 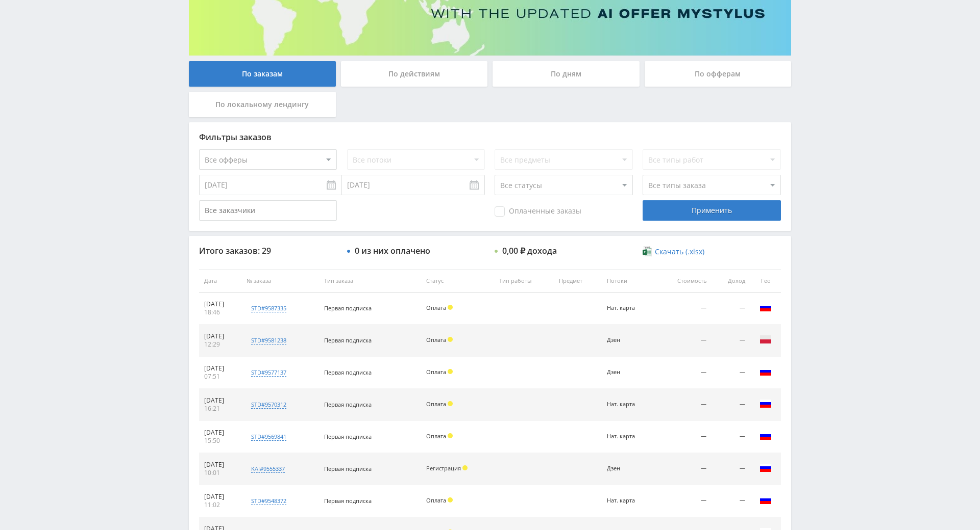 I want to click on img: pol.png, so click(x=765, y=340).